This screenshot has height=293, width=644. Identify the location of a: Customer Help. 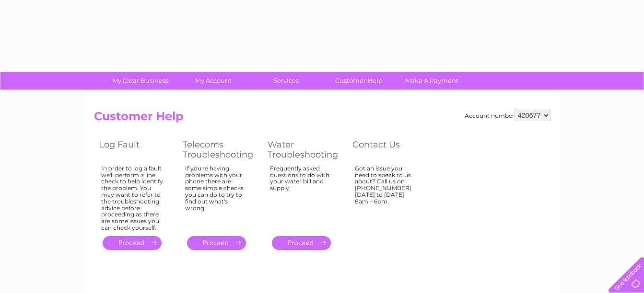
(359, 81).